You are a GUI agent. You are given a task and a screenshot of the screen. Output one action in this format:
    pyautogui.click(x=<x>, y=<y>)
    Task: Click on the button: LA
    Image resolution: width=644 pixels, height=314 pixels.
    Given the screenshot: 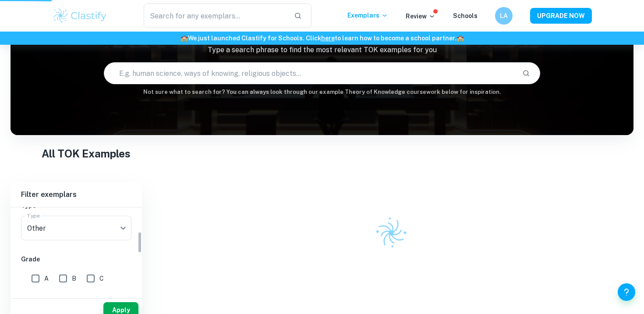 What is the action you would take?
    pyautogui.click(x=504, y=16)
    